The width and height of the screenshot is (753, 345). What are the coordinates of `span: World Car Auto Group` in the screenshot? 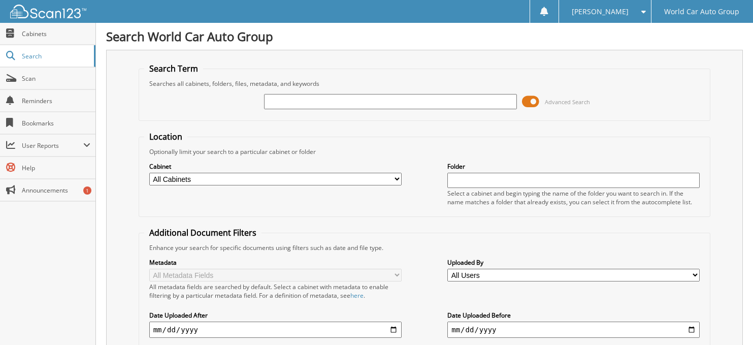 It's located at (702, 12).